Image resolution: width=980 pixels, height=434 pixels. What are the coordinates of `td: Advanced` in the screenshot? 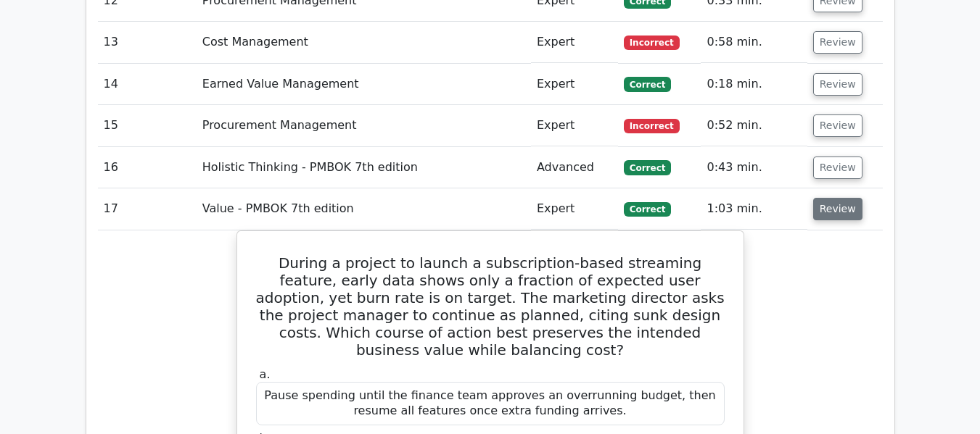 It's located at (574, 167).